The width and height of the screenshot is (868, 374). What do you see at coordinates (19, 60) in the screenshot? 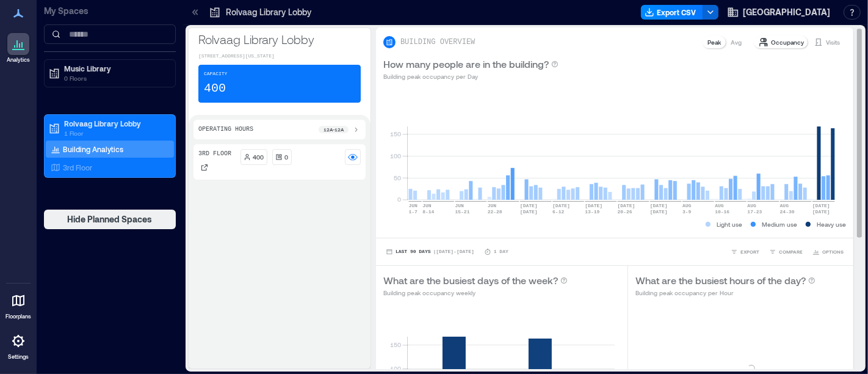
I see `p: Analytics` at bounding box center [19, 60].